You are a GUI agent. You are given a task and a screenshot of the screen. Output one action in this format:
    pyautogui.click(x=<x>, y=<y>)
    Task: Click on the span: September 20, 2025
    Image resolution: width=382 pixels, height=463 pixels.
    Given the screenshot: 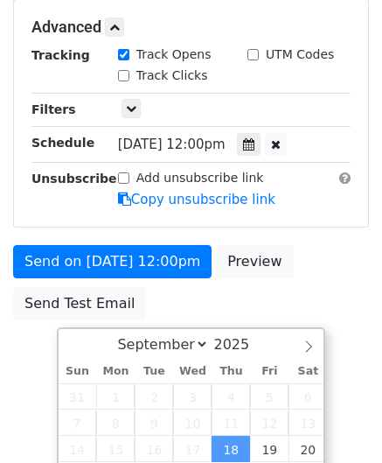 What is the action you would take?
    pyautogui.click(x=308, y=449)
    